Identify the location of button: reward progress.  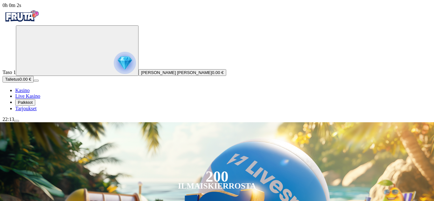
(77, 51).